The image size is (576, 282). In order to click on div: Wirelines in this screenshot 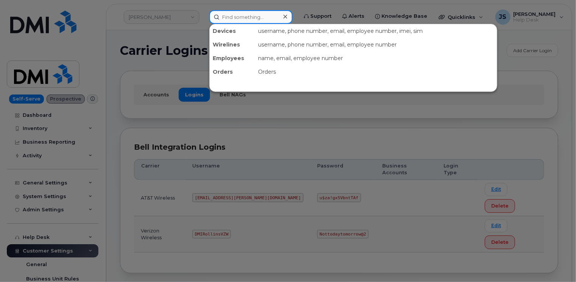, I will do `click(232, 45)`.